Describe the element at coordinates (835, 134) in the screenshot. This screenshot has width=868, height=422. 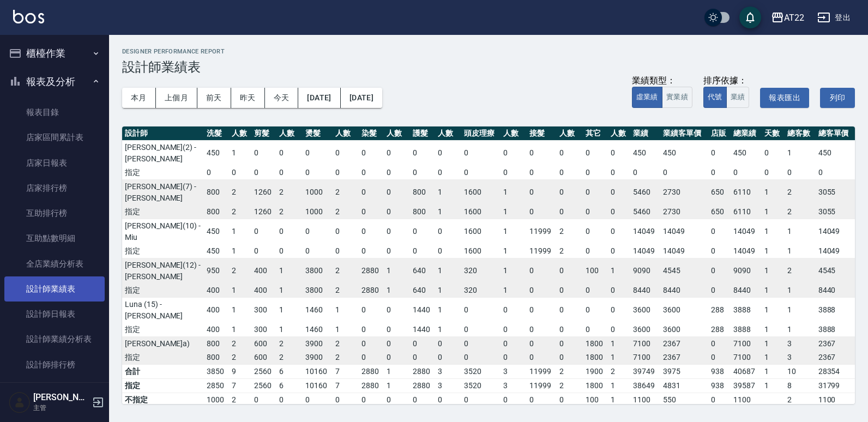
I see `th: 總客單價` at that location.